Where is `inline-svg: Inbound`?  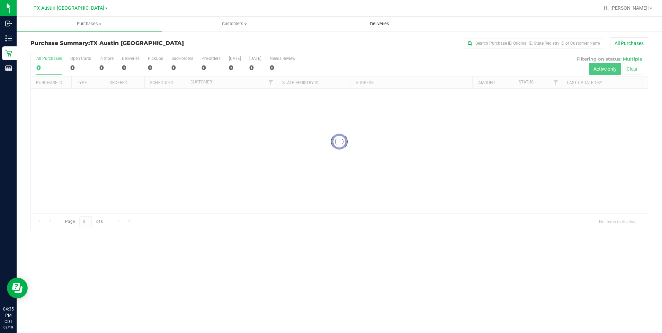
inline-svg: Inbound is located at coordinates (9, 24).